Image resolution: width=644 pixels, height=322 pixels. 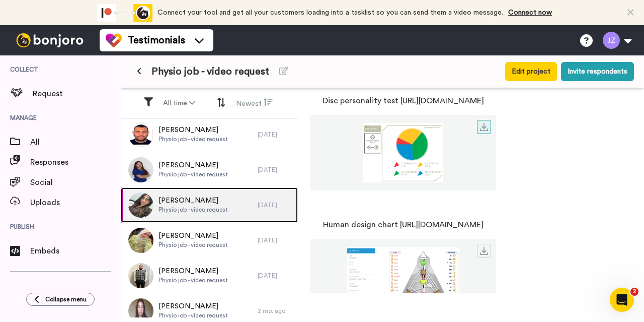 What do you see at coordinates (114, 41) in the screenshot?
I see `img: tm-color.svg` at bounding box center [114, 41].